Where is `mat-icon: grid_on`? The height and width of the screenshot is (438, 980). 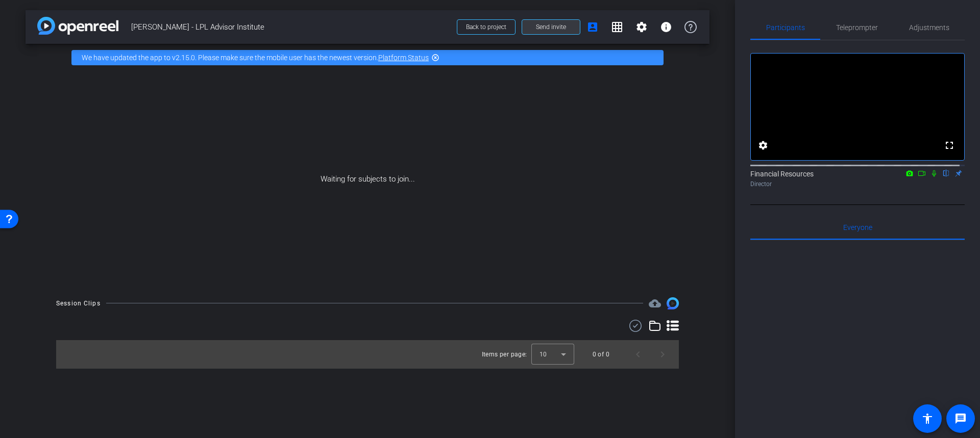 mat-icon: grid_on is located at coordinates (617, 27).